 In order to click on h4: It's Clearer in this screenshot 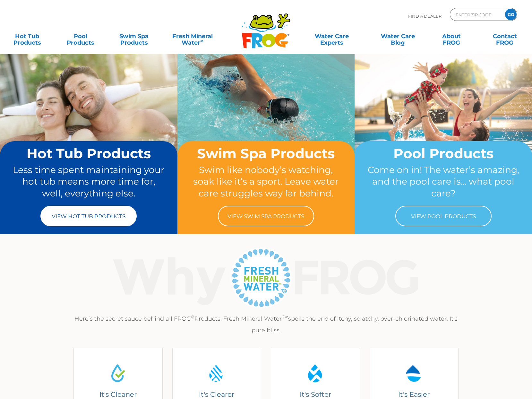, I will do `click(217, 394)`.